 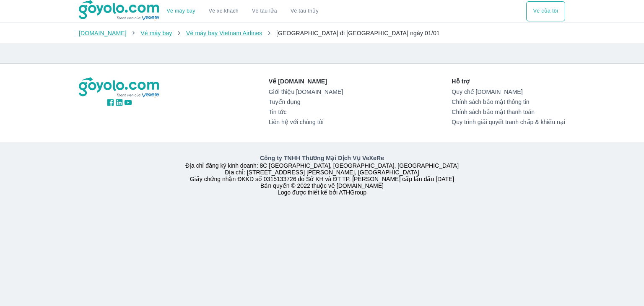 I want to click on nav: breadcrumb, so click(x=322, y=33).